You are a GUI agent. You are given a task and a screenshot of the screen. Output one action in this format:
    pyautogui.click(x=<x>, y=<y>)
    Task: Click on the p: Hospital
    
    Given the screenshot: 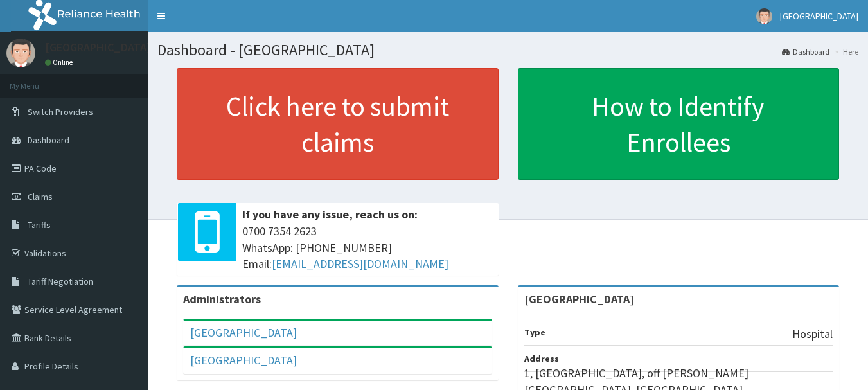 What is the action you would take?
    pyautogui.click(x=812, y=334)
    